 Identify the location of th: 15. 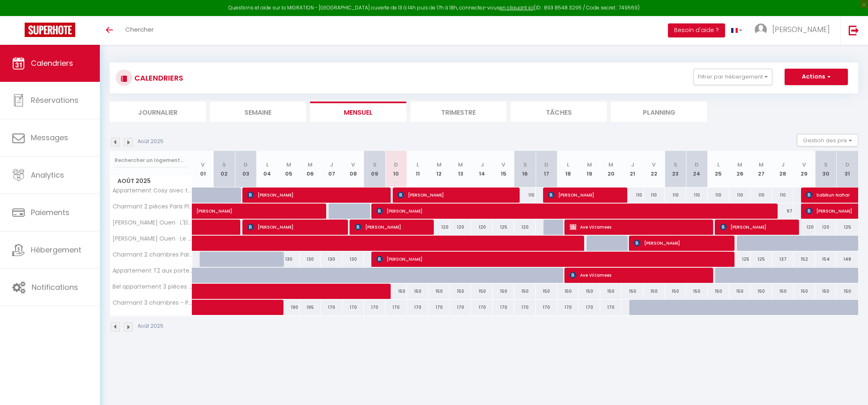
(504, 169).